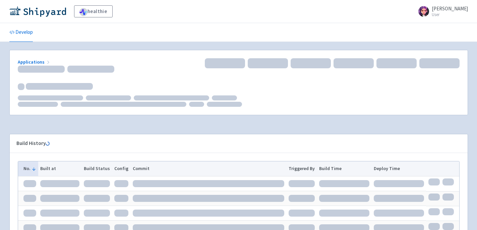  Describe the element at coordinates (34, 62) in the screenshot. I see `a: Applications` at that location.